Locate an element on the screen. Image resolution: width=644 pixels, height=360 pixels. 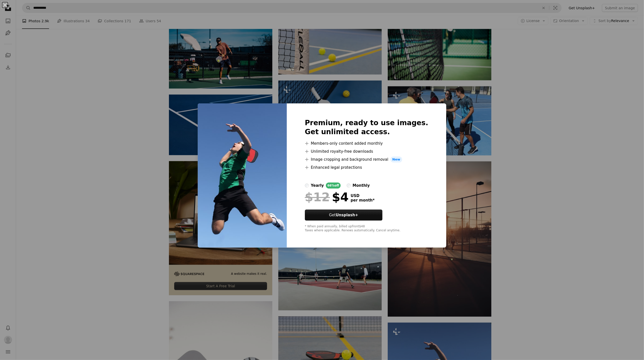
span: USD is located at coordinates (363, 196).